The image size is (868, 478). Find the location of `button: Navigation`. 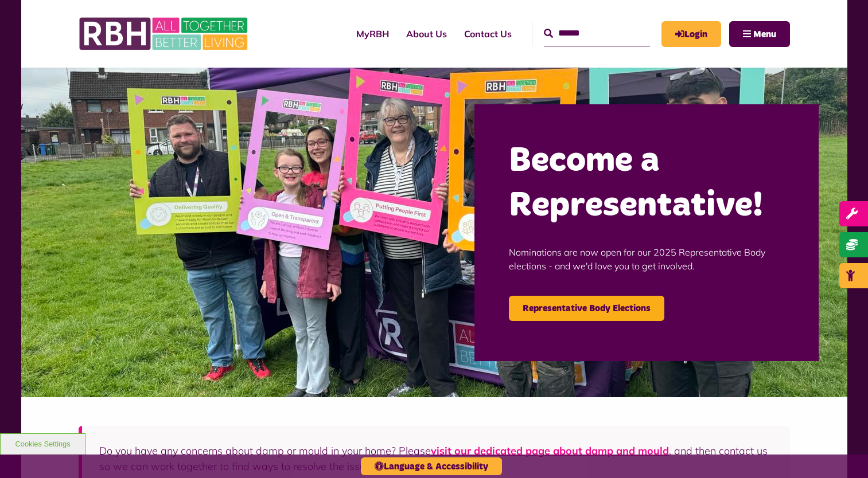

button: Navigation is located at coordinates (760, 34).